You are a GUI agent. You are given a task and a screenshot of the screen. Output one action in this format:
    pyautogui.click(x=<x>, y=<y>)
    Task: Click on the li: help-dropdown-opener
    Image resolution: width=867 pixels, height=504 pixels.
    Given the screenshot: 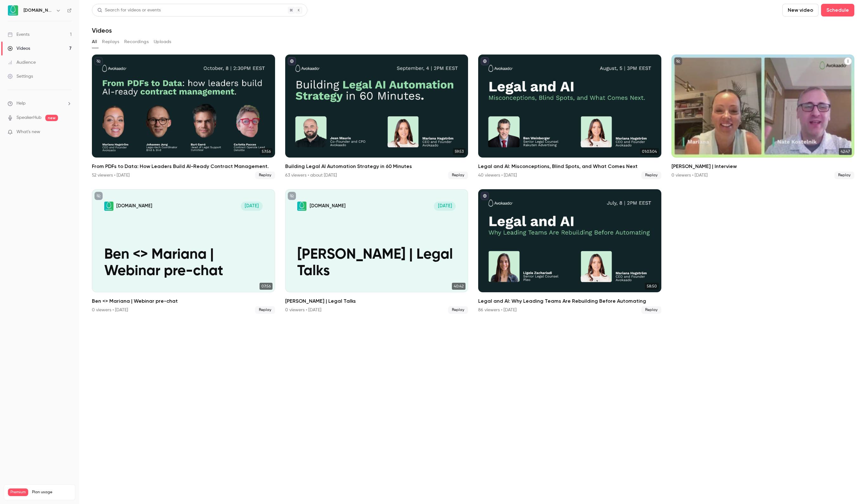 What is the action you would take?
    pyautogui.click(x=40, y=103)
    